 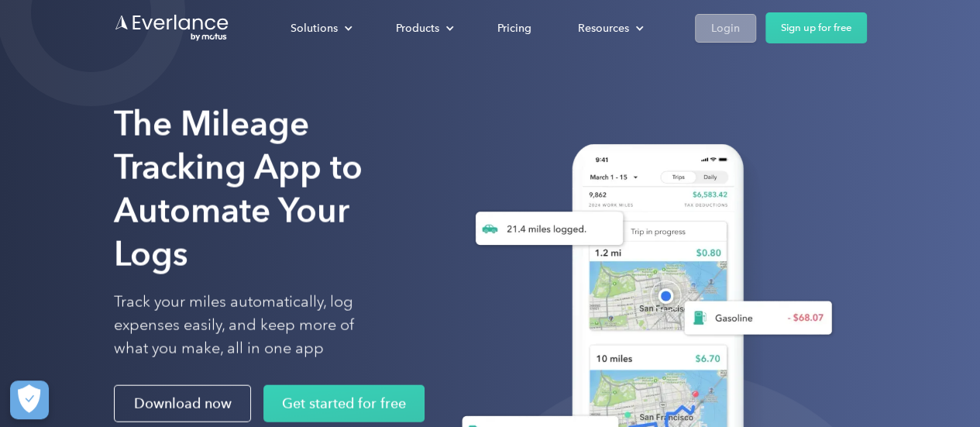 I want to click on div: Login, so click(x=725, y=28).